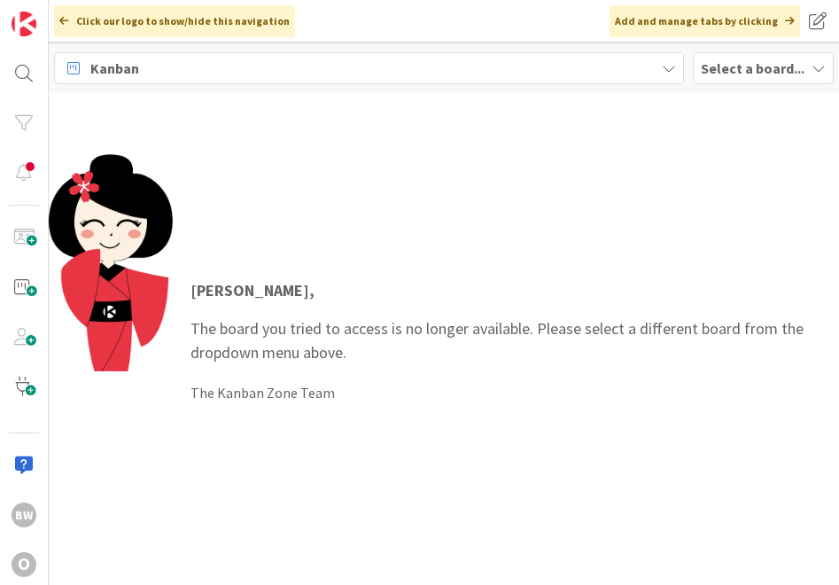  Describe the element at coordinates (175, 21) in the screenshot. I see `div: Click our logo to show/hide this navigation` at that location.